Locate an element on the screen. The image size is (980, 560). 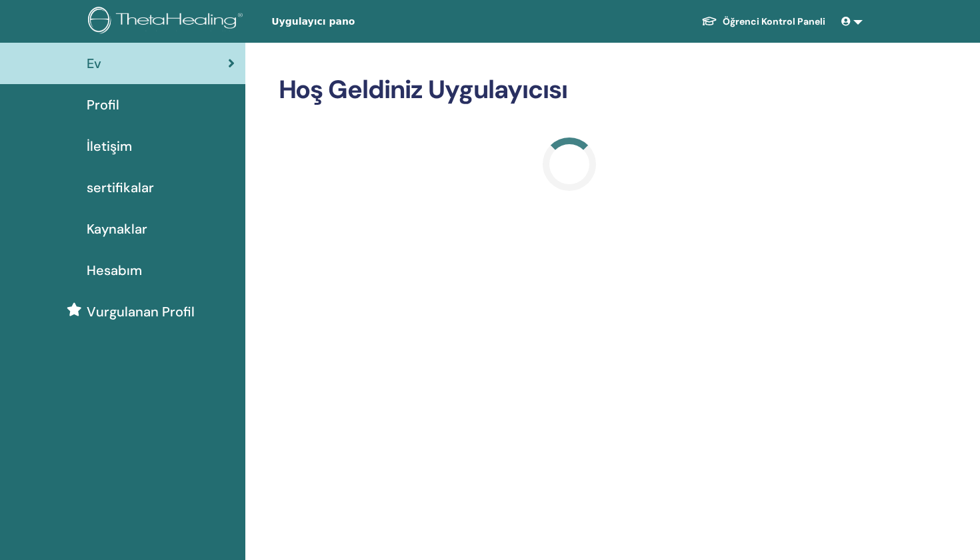
h2: Hoş Geldiniz Uygulayıcısı is located at coordinates (570, 90).